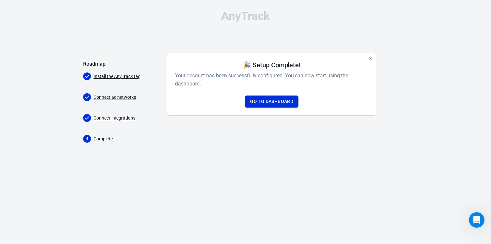 This screenshot has width=491, height=244. I want to click on h4: 🎉 Setup Complete!, so click(272, 65).